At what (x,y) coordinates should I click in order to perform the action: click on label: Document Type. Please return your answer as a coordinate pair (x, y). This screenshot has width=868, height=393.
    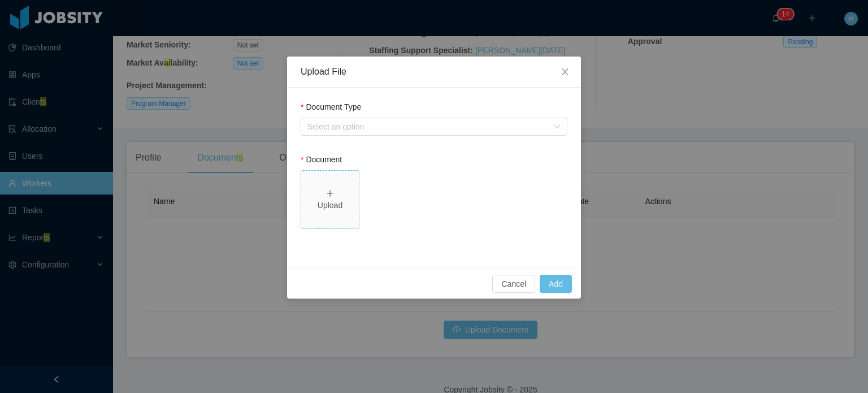
    Looking at the image, I should click on (331, 107).